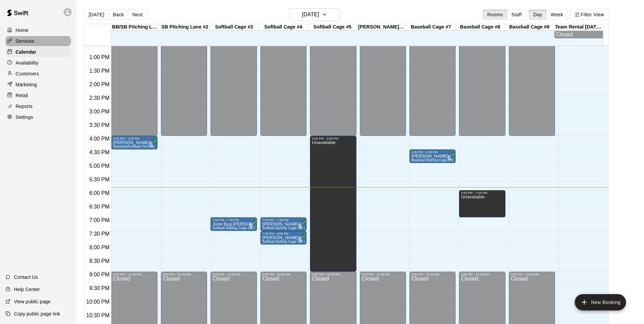 This screenshot has width=644, height=324. I want to click on div: Home, so click(38, 30).